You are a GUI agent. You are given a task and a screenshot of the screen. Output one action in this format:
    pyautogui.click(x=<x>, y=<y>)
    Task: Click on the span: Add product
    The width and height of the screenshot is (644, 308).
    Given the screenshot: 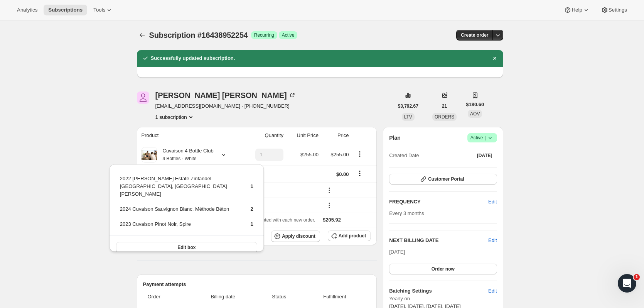 What is the action you would take?
    pyautogui.click(x=352, y=236)
    